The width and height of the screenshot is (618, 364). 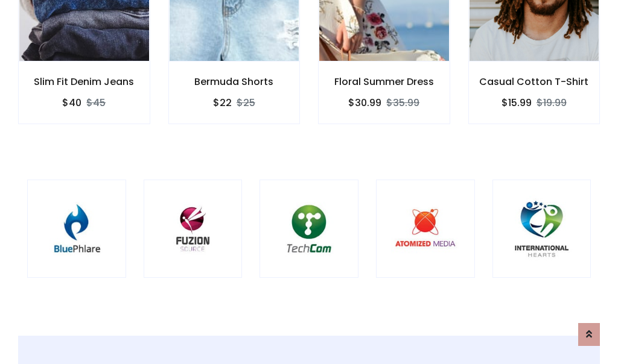 What do you see at coordinates (84, 81) in the screenshot?
I see `h6: Slim Fit Denim Jeans` at bounding box center [84, 81].